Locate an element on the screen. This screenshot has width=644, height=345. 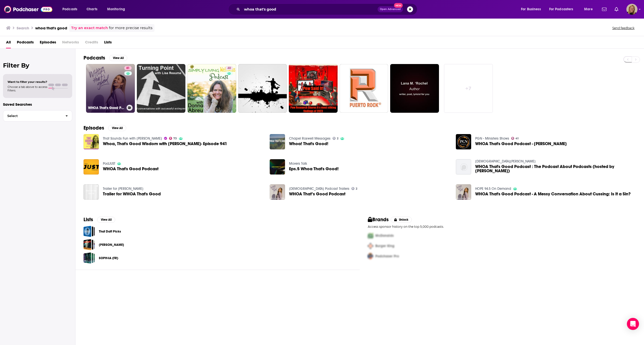
span: Episodes is located at coordinates (48, 43).